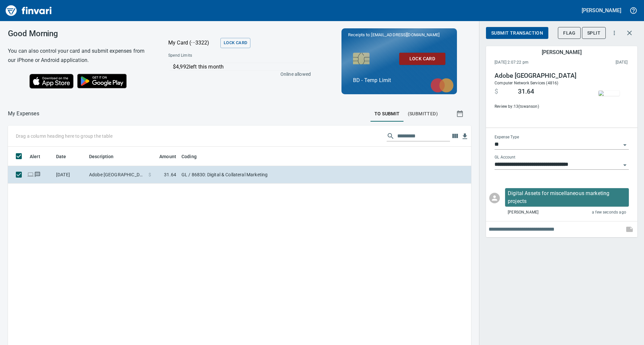 This screenshot has width=644, height=345. I want to click on td: GL / 86830: Digital & Collateral Marketing, so click(261, 174).